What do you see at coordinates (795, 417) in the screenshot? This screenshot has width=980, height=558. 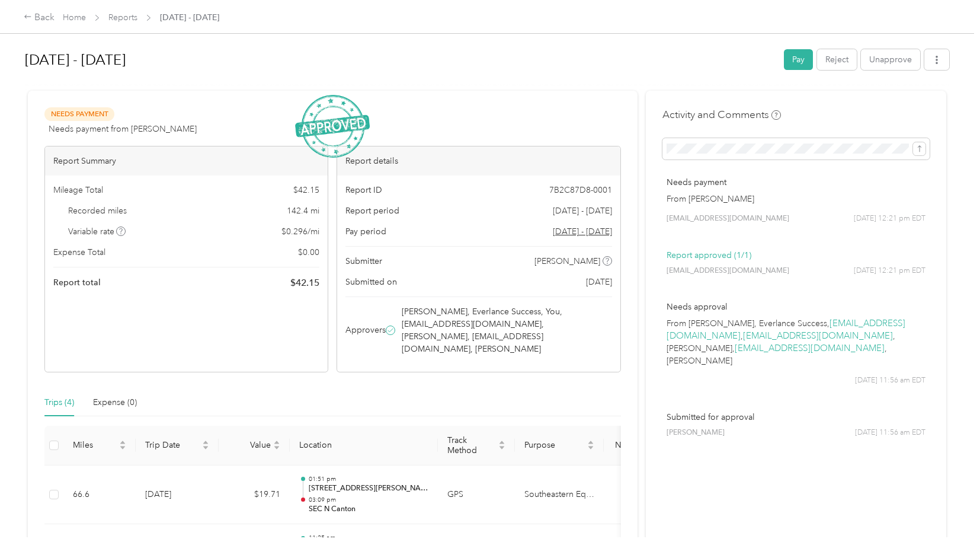 I see `p: Submitted for approval` at bounding box center [795, 417].